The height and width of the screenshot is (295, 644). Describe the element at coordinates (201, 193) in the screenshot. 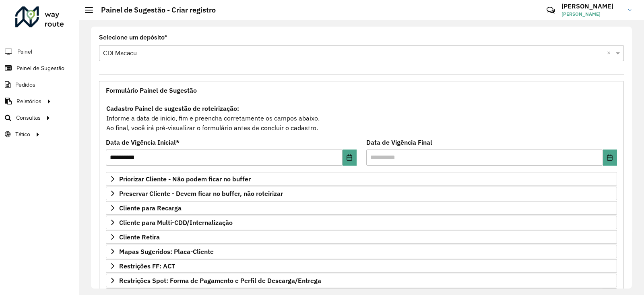

I see `span: Preservar Cliente - Devem ficar no buffer, não roteirizar` at that location.